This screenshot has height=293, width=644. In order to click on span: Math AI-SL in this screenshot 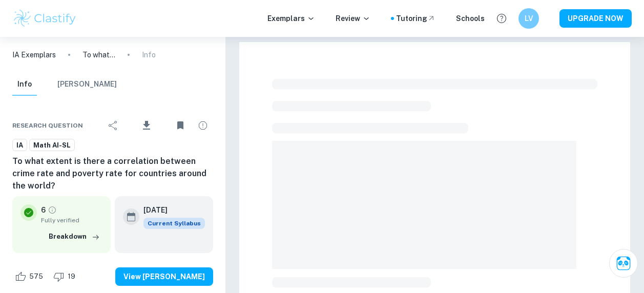, I will do `click(52, 145)`.